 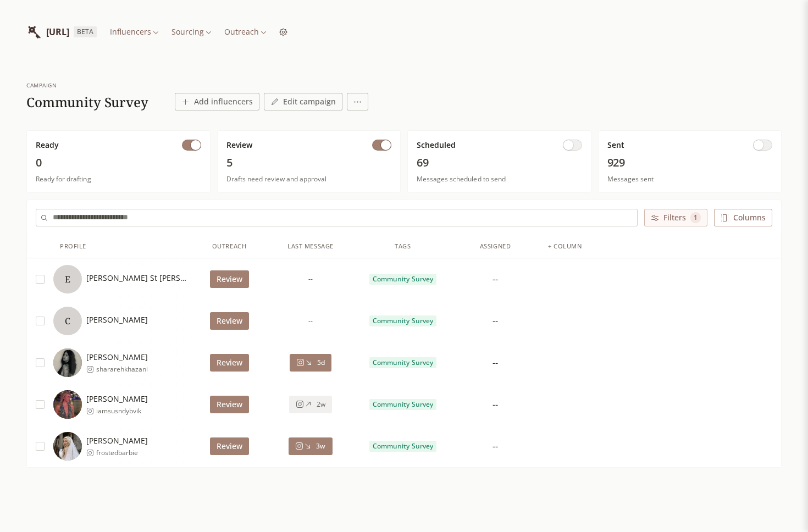 I want to click on img: https://lookalike-images.influencerlist.ai/profiles/5cabd3ef-f736-47c0-b8fb-6dc1c8928364.jpg, so click(x=68, y=405).